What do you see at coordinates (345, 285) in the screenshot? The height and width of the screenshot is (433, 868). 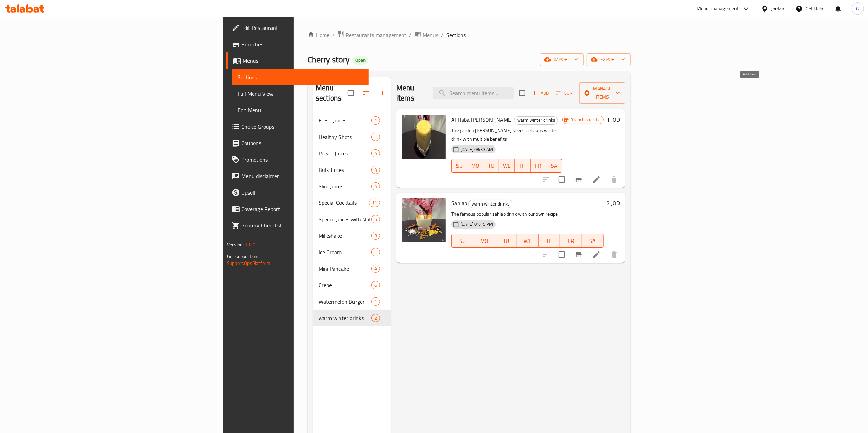 I see `div: Crepe` at bounding box center [345, 285].